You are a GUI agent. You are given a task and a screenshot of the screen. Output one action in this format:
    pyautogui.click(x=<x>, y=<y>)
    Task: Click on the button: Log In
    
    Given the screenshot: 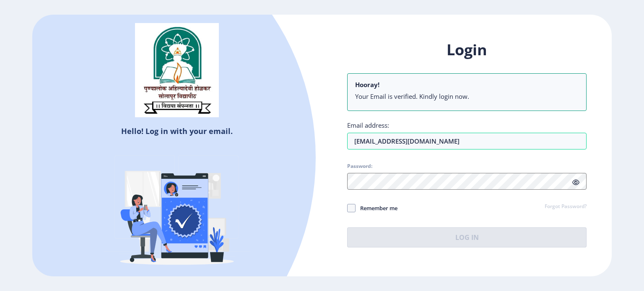 What is the action you would take?
    pyautogui.click(x=467, y=238)
    